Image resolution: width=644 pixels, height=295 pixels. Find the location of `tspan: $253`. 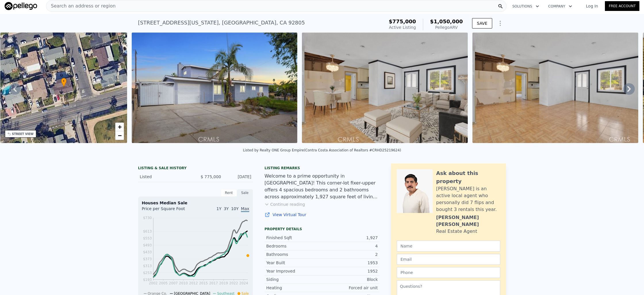

tspan: $253 is located at coordinates (147, 273).